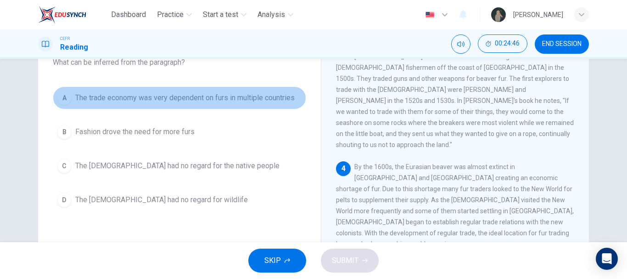 The width and height of the screenshot is (627, 279). Describe the element at coordinates (64, 98) in the screenshot. I see `div: A` at that location.